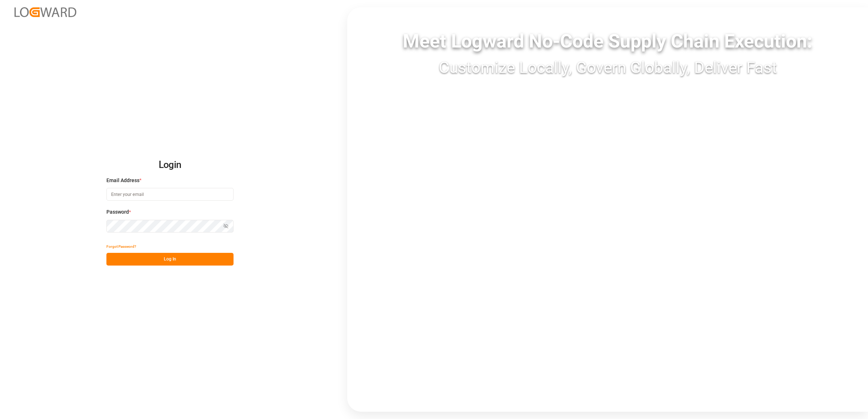 The image size is (868, 419). I want to click on div: Customize Locally, Govern Globally, Deliver Fast, so click(608, 67).